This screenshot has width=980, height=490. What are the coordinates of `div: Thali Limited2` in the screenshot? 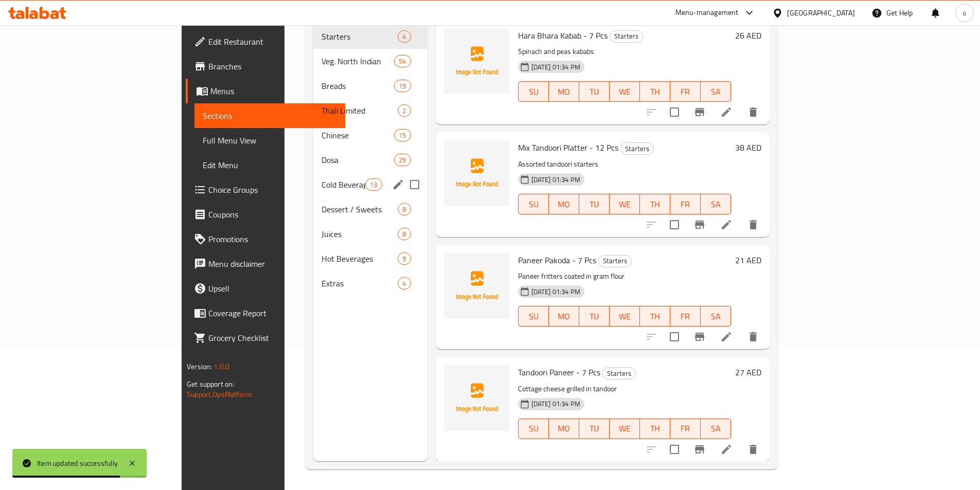 It's located at (371, 111).